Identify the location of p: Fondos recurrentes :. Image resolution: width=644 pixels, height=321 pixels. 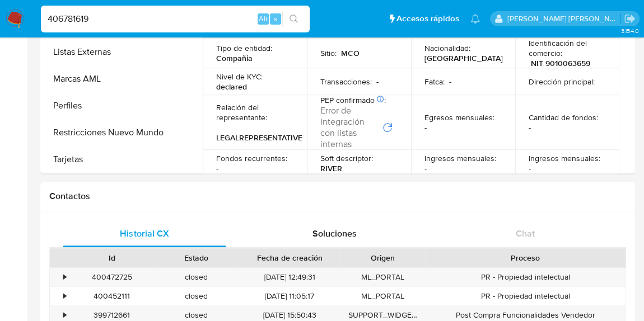
(252, 158).